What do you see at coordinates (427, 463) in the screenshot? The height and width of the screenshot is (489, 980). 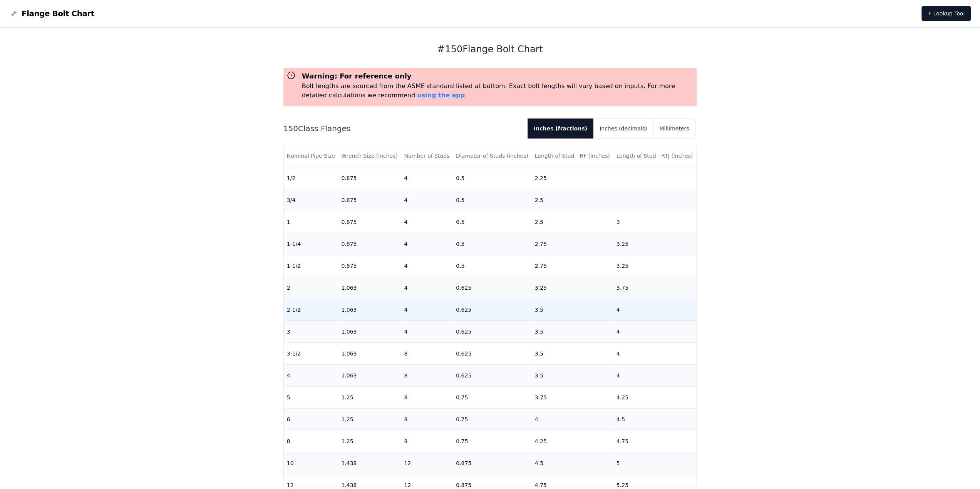 I see `td: 12` at bounding box center [427, 463].